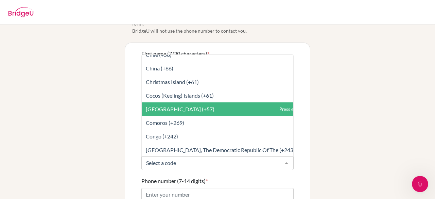 The width and height of the screenshot is (435, 199). I want to click on span: Comoros (+269), so click(165, 122).